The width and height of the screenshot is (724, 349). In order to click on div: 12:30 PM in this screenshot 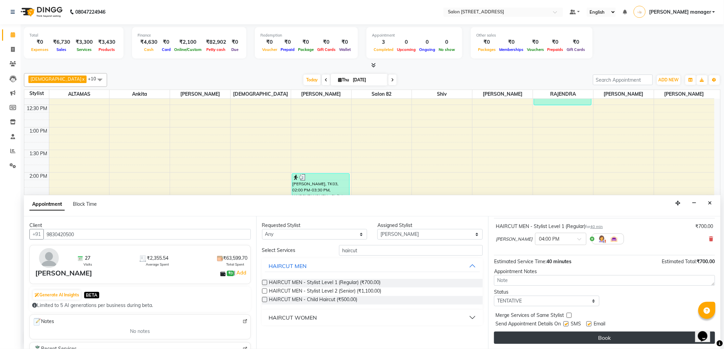, I will do `click(37, 108)`.